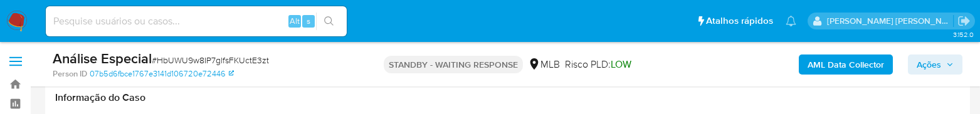 Image resolution: width=980 pixels, height=114 pixels. Describe the element at coordinates (308, 21) in the screenshot. I see `span: s` at that location.